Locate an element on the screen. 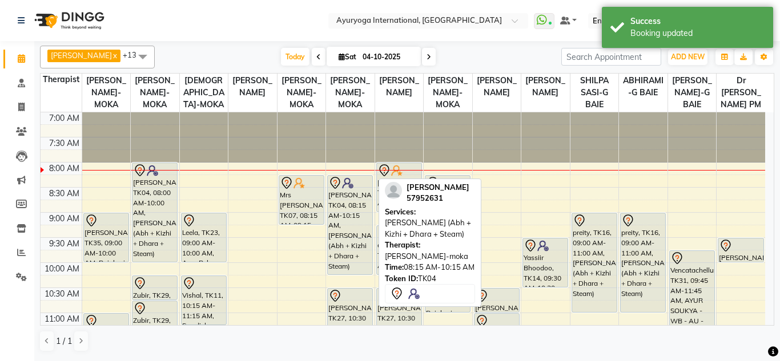 The image size is (780, 361). span: Time: is located at coordinates (394, 267).